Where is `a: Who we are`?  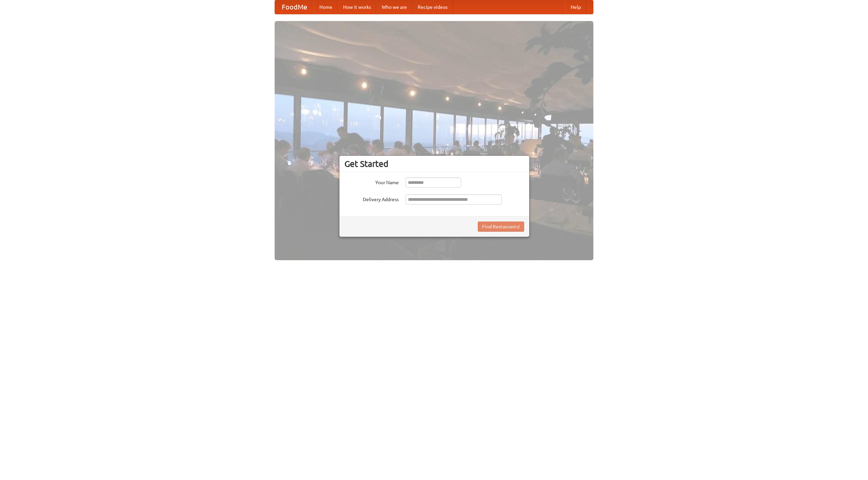 a: Who we are is located at coordinates (394, 7).